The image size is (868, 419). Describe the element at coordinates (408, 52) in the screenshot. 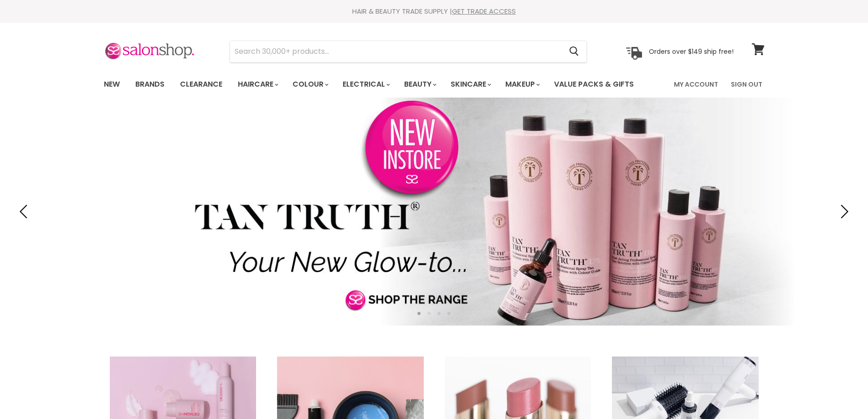

I see `form: Product` at that location.